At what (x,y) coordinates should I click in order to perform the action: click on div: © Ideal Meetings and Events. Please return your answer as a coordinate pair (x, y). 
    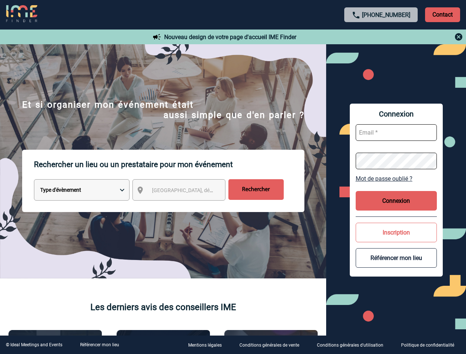
    Looking at the image, I should click on (34, 345).